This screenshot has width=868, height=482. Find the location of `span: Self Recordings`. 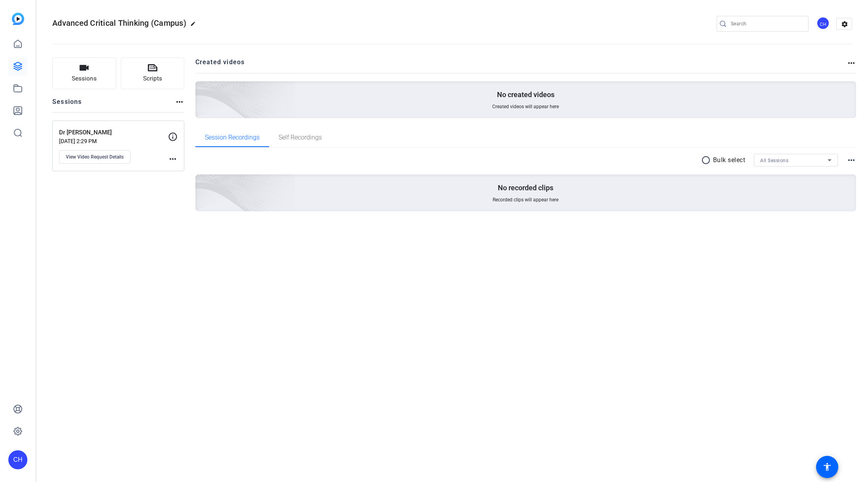

span: Self Recordings is located at coordinates (300, 137).